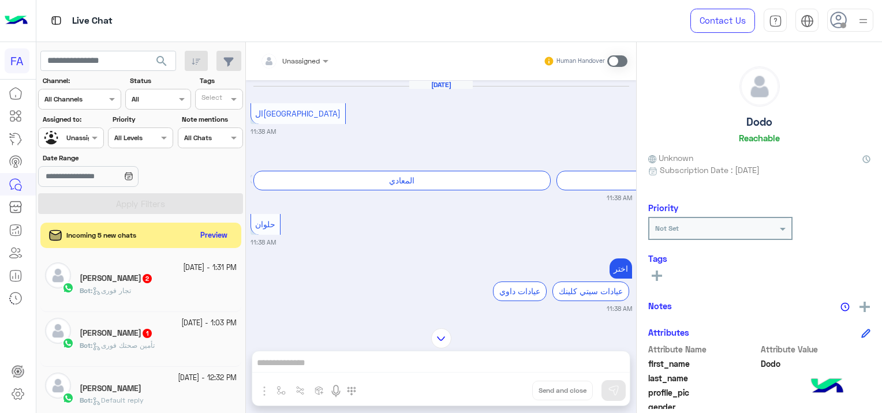 The width and height of the screenshot is (882, 413). Describe the element at coordinates (142, 119) in the screenshot. I see `label: Priority` at that location.